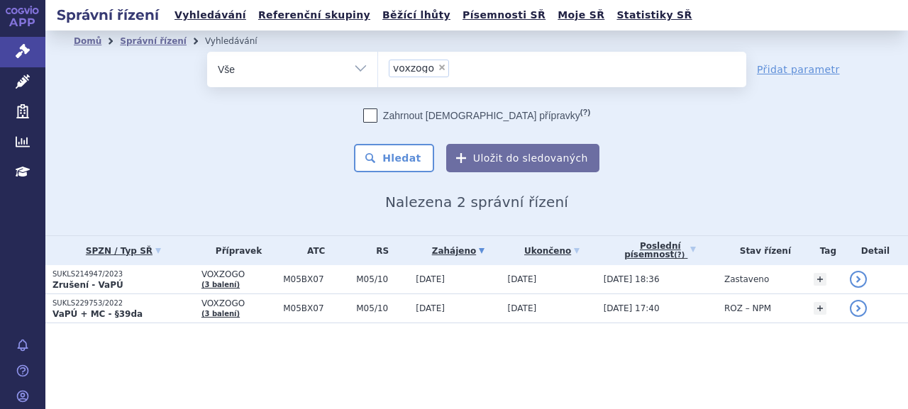  Describe the element at coordinates (240, 41) in the screenshot. I see `li: Vyhledávání` at that location.